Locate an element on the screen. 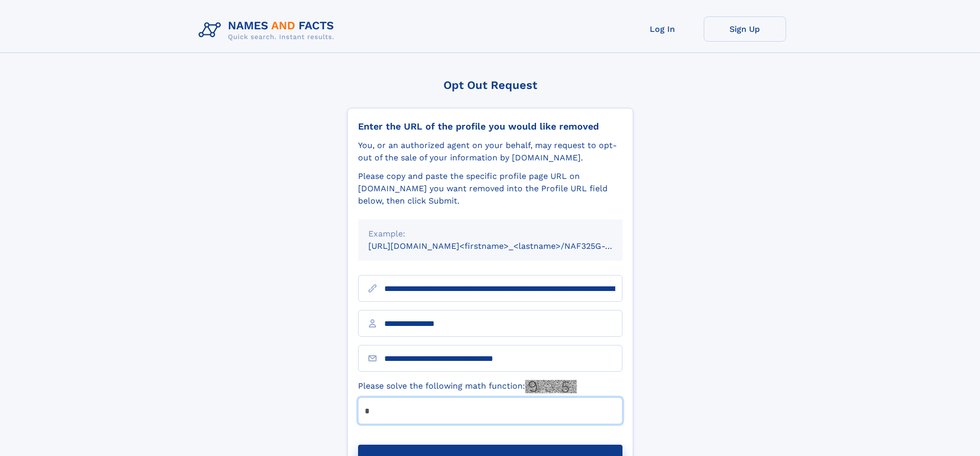  div: Example: is located at coordinates (490, 234).